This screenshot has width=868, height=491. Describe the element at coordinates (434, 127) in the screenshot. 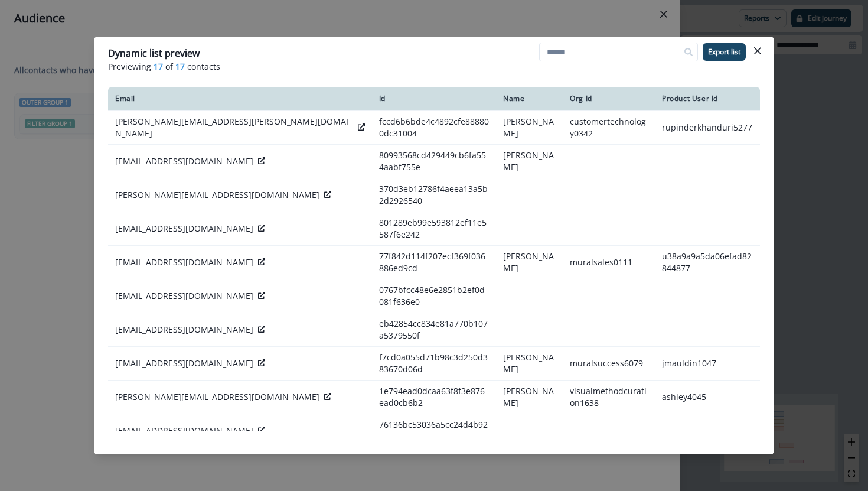

I see `td: fccd6b6bde4c4892cfe888800dc31004` at that location.